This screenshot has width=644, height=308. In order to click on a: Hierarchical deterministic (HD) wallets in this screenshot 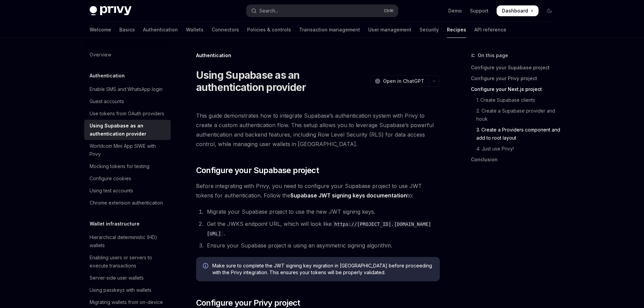, I will do `click(127, 241)`.